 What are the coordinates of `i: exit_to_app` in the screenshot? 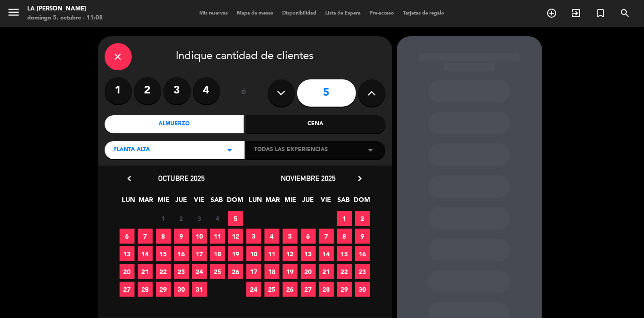 It's located at (576, 13).